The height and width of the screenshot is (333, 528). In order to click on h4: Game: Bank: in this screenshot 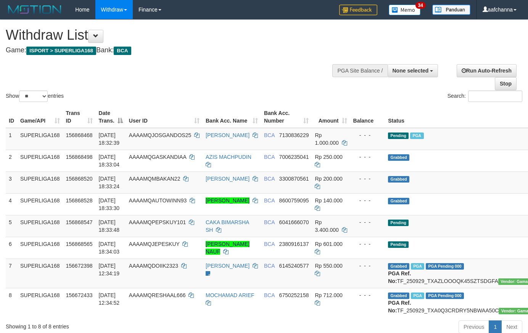, I will do `click(175, 50)`.